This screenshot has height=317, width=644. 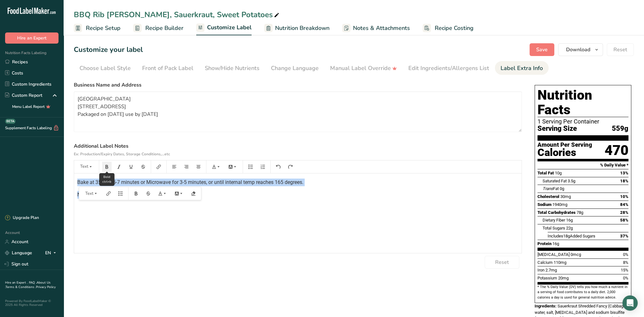 What do you see at coordinates (624, 196) in the screenshot?
I see `span: 10%` at bounding box center [624, 196].